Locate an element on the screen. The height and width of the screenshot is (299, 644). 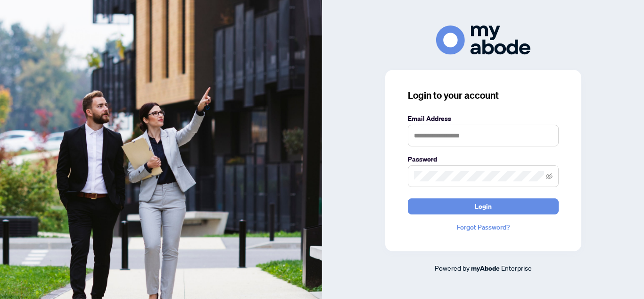
span: eye-invisible is located at coordinates (550, 176).